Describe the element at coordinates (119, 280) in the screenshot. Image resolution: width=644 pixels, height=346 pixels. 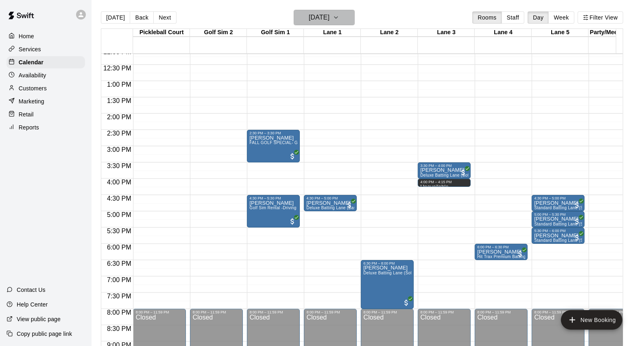
I see `span: 7:00 PM` at that location.